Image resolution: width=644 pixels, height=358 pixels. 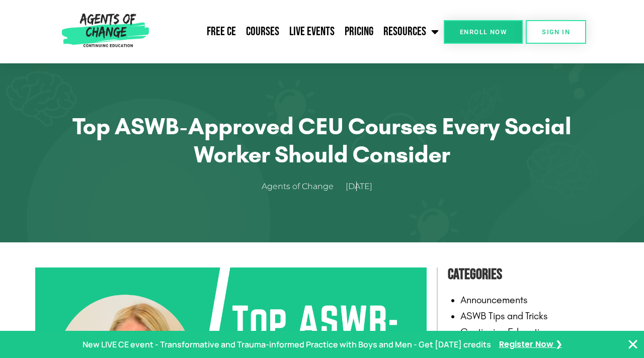 I want to click on button: Close Banner, so click(x=633, y=345).